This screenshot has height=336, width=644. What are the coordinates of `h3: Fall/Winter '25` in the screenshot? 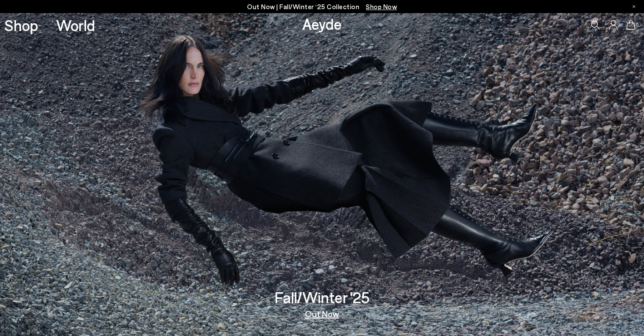 It's located at (322, 297).